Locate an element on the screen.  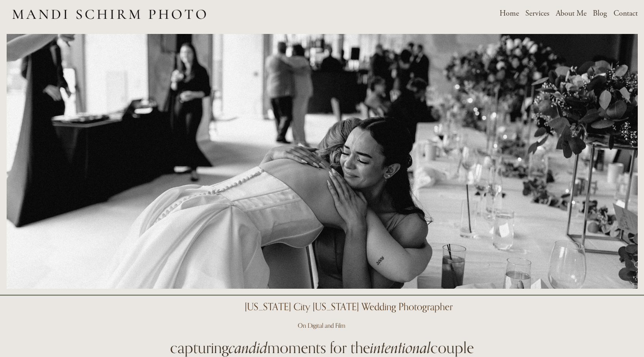
a: Contact is located at coordinates (626, 14).